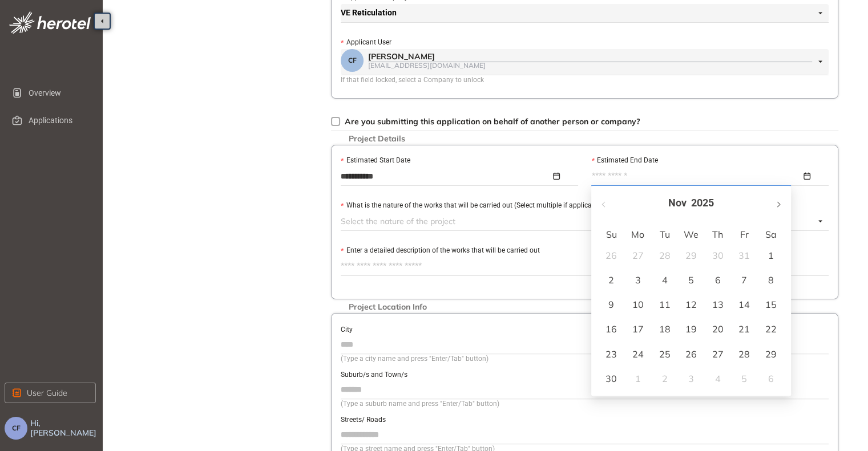 The width and height of the screenshot is (868, 451). I want to click on td: 2025-12-06, so click(770, 379).